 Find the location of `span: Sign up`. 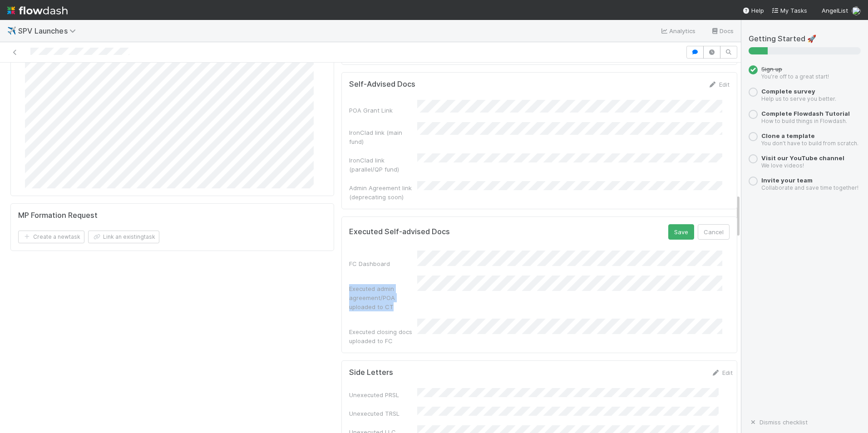

span: Sign up is located at coordinates (772, 69).